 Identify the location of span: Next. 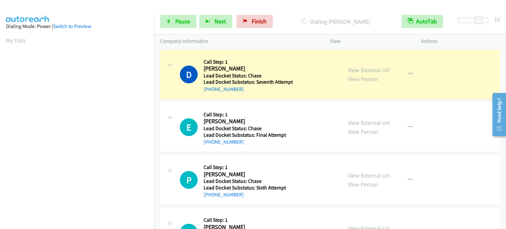
(220, 21).